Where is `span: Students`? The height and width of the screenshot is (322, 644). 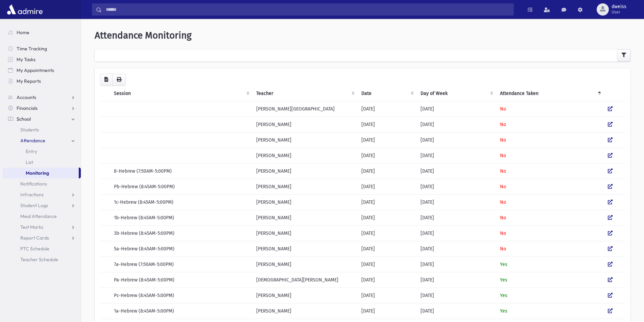
span: Students is located at coordinates (30, 129).